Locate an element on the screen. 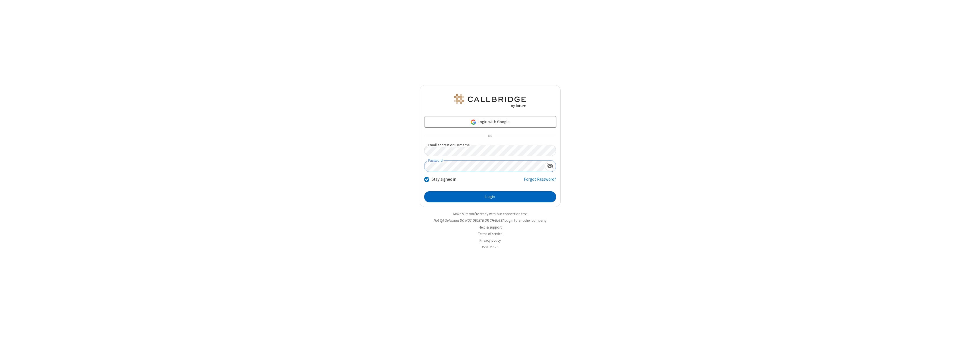 This screenshot has height=339, width=980. a: Help & support is located at coordinates (490, 227).